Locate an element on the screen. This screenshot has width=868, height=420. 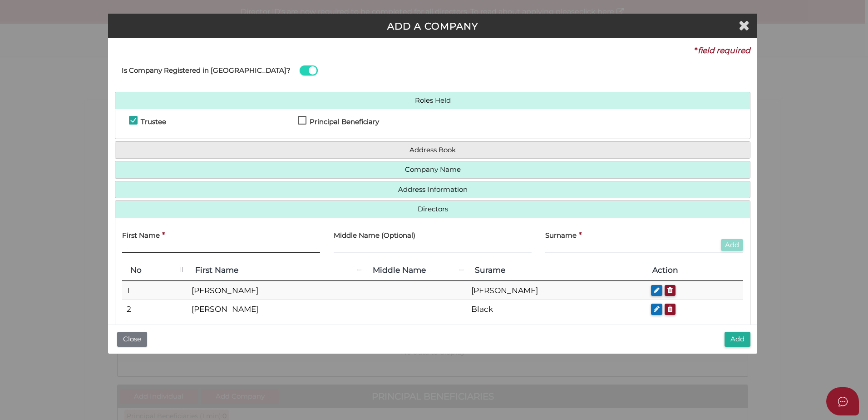
h4: First Name is located at coordinates (141, 235).